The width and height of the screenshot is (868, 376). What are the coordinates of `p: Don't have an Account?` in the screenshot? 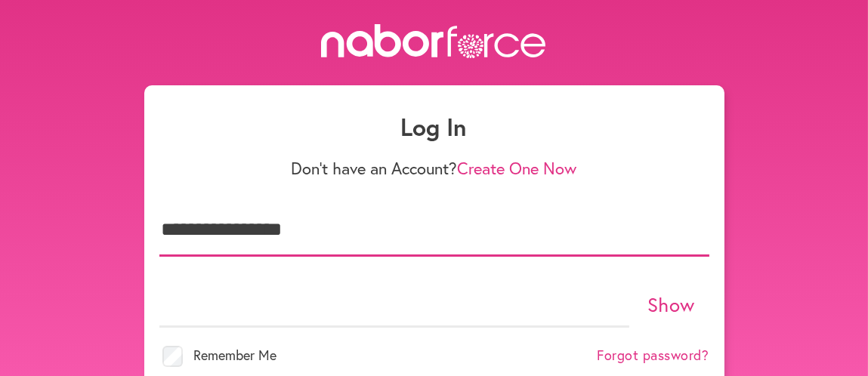 It's located at (434, 169).